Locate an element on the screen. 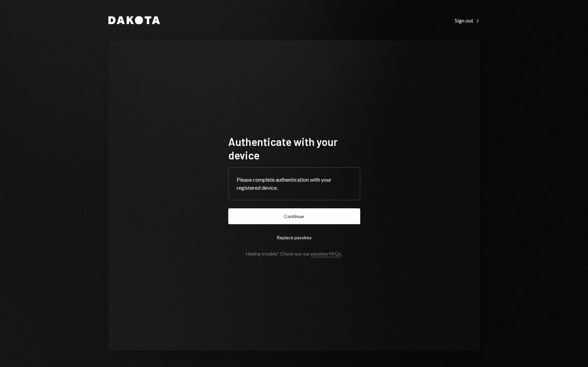  a: passkey FAQs is located at coordinates (326, 254).